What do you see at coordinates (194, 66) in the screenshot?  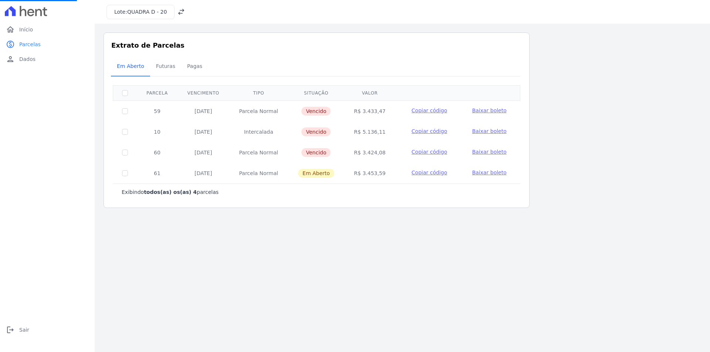 I see `span: Pagas` at bounding box center [194, 66].